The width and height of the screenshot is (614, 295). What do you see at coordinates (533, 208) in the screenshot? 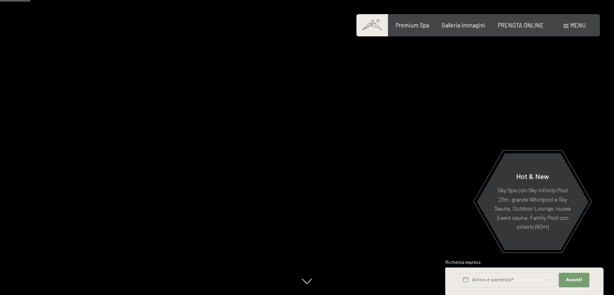
I see `p: Sky Spa con Sky infinity Pool 23m, grande Whirlpool e Sky Sauna, Outdoor Lounge, nuova Event saun...` at bounding box center [533, 208].